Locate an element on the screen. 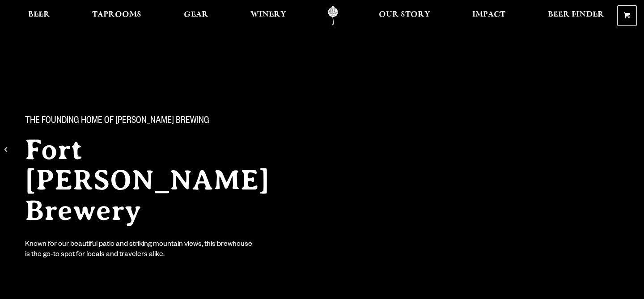 The image size is (644, 299). a: Taprooms is located at coordinates (117, 15).